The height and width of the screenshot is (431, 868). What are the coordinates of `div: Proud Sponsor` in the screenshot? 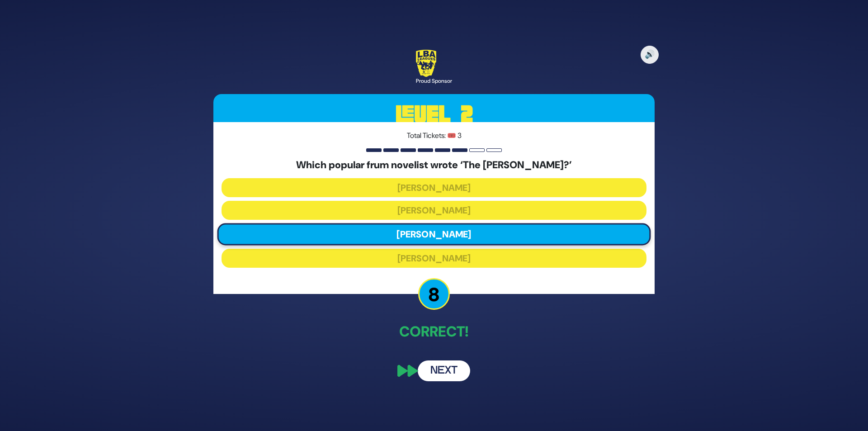 It's located at (434, 81).